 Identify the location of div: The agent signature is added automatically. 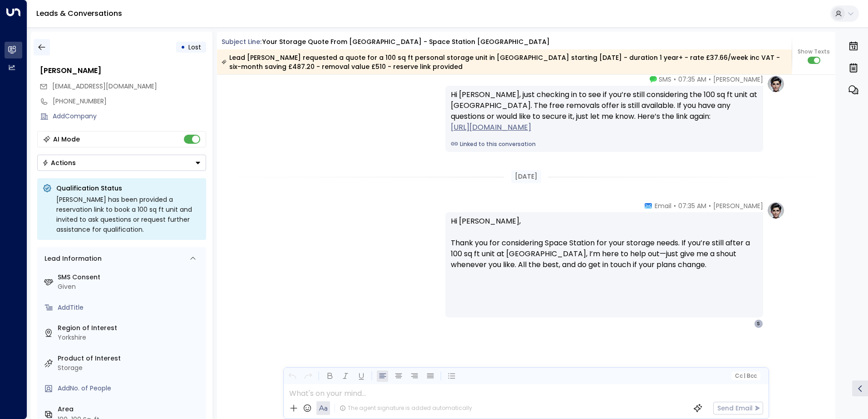
(406, 408).